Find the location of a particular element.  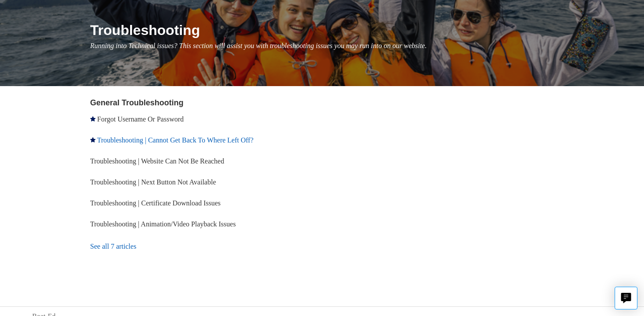

div: Live chat is located at coordinates (626, 298).